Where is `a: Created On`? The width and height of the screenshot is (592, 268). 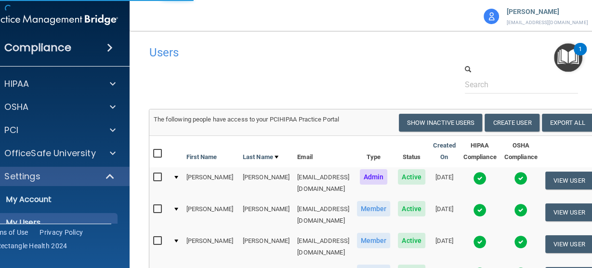
a: Created On is located at coordinates (444, 151).